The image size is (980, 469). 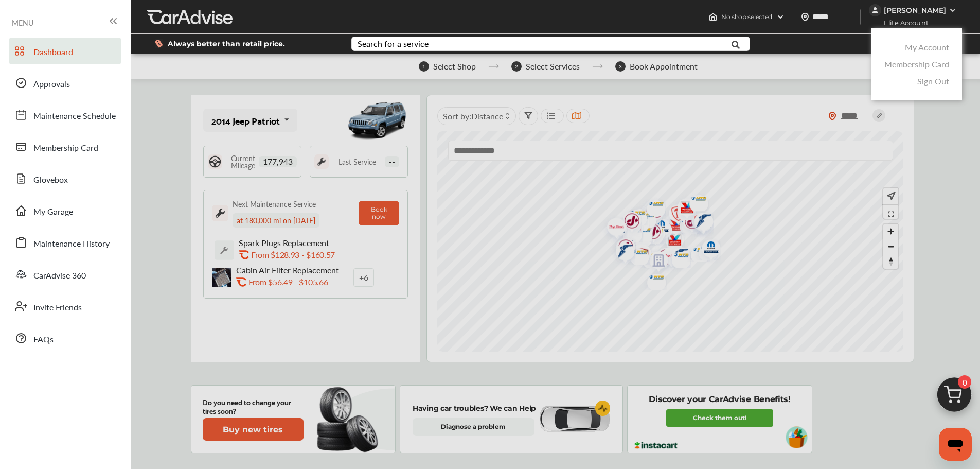 I want to click on a: FAQs, so click(x=65, y=338).